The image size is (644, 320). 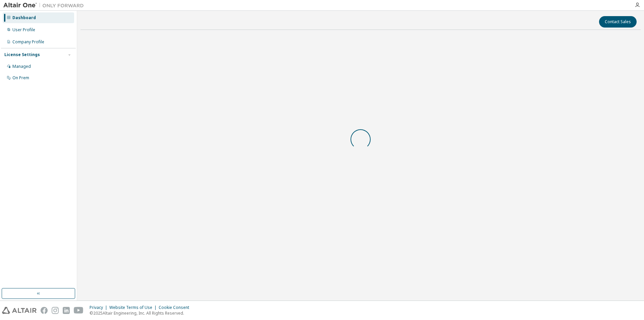 I want to click on img: linkedin.svg, so click(x=66, y=310).